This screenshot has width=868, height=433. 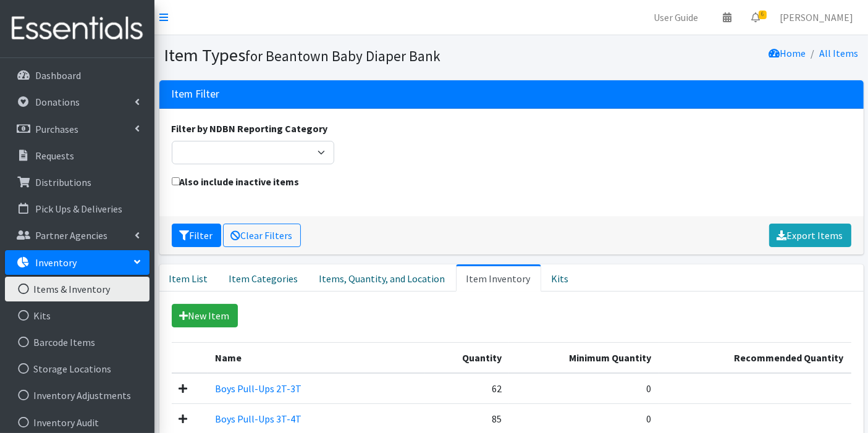 What do you see at coordinates (336, 55) in the screenshot?
I see `h1: Item Types` at bounding box center [336, 55].